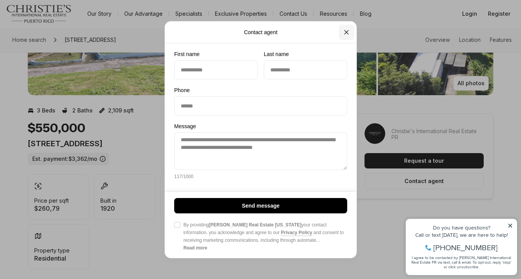 The height and width of the screenshot is (279, 521). I want to click on textarea: Message117/1000, so click(261, 151).